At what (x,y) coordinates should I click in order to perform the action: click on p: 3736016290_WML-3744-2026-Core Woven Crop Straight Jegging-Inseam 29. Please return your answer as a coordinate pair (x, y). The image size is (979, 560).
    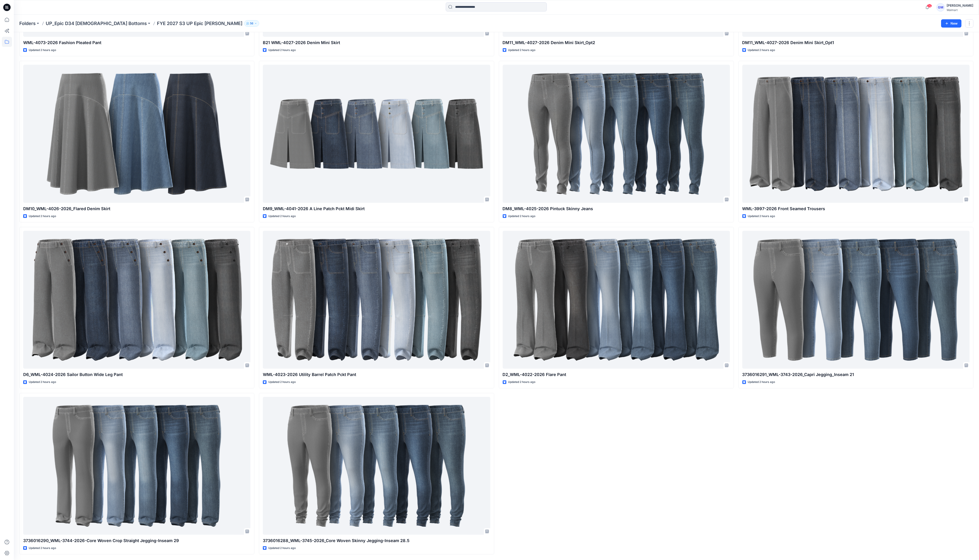
    Looking at the image, I should click on (136, 541).